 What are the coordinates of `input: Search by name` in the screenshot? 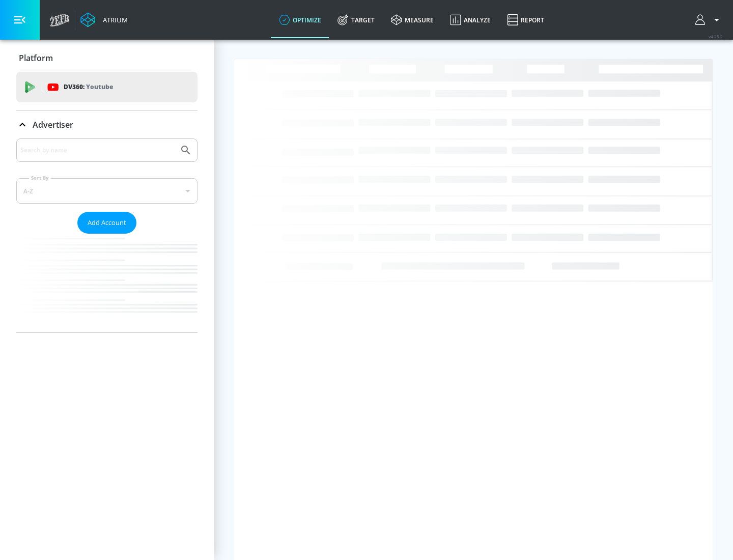 It's located at (97, 150).